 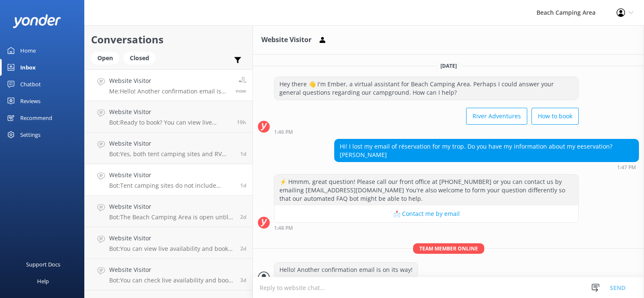 What do you see at coordinates (37, 21) in the screenshot?
I see `img: yonder-white-logo.png` at bounding box center [37, 21].